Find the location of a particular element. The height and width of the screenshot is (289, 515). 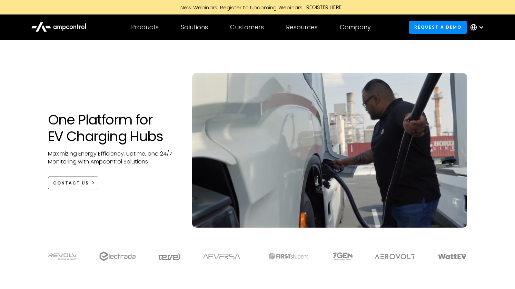

img: Aerovolt Logo is located at coordinates (395, 257).